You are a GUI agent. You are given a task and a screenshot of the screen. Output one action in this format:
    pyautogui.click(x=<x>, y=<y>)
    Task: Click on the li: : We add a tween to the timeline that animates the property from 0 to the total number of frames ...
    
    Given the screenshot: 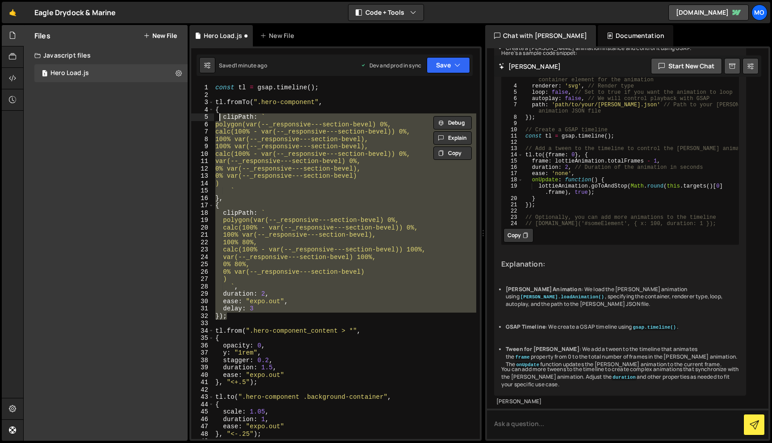 What is the action you would take?
    pyautogui.click(x=623, y=357)
    